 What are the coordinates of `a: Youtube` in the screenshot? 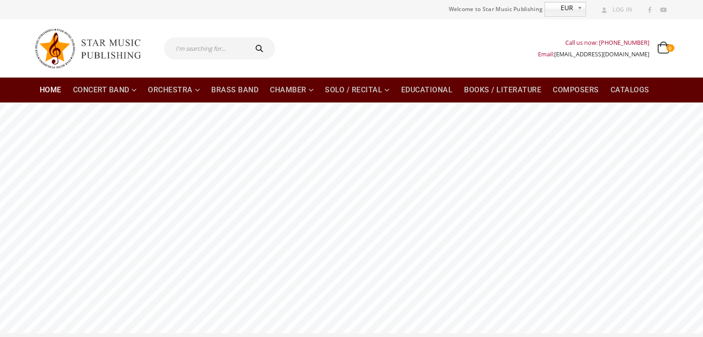 It's located at (663, 10).